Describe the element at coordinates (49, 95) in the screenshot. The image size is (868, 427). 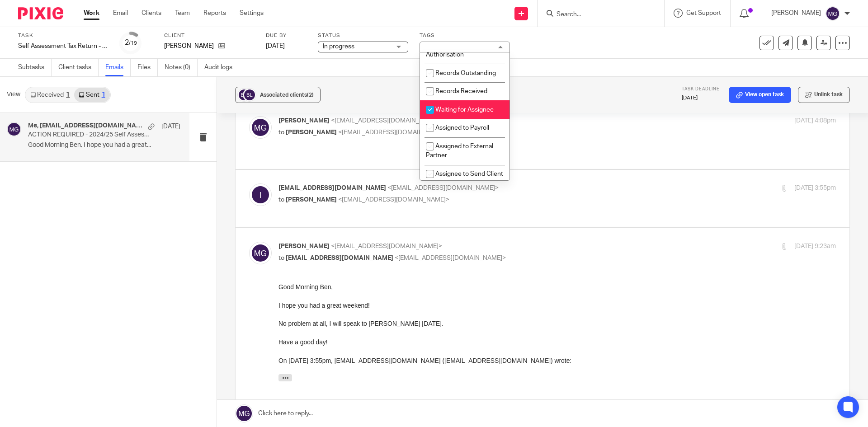
I see `a: Received1` at that location.